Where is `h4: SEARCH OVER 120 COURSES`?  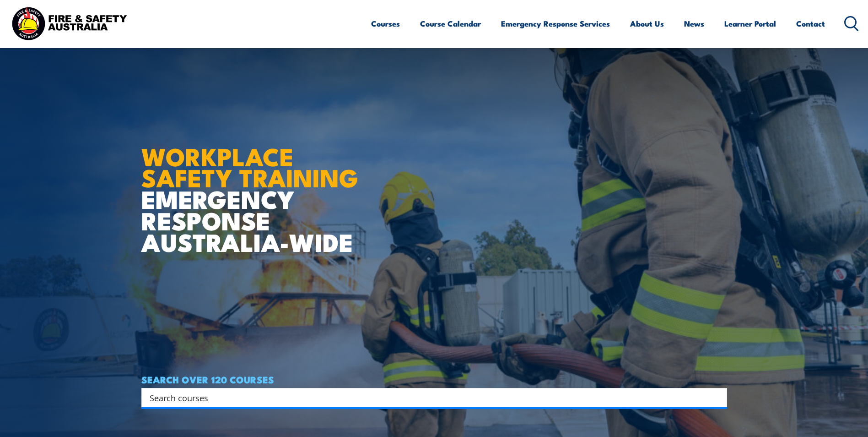
h4: SEARCH OVER 120 COURSES is located at coordinates (434, 379).